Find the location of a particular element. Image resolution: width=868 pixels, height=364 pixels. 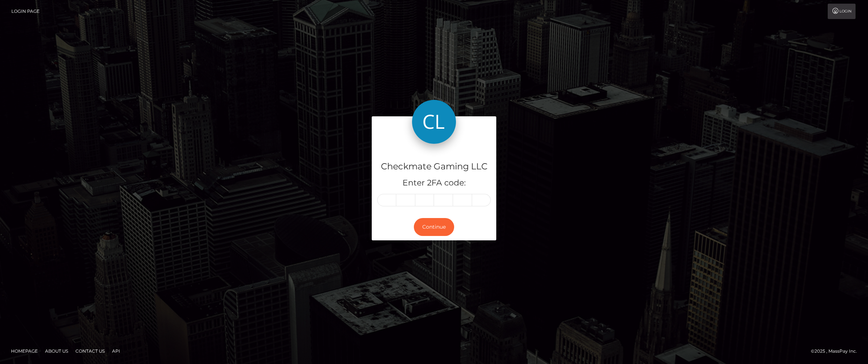

button: Continue is located at coordinates (434, 227).